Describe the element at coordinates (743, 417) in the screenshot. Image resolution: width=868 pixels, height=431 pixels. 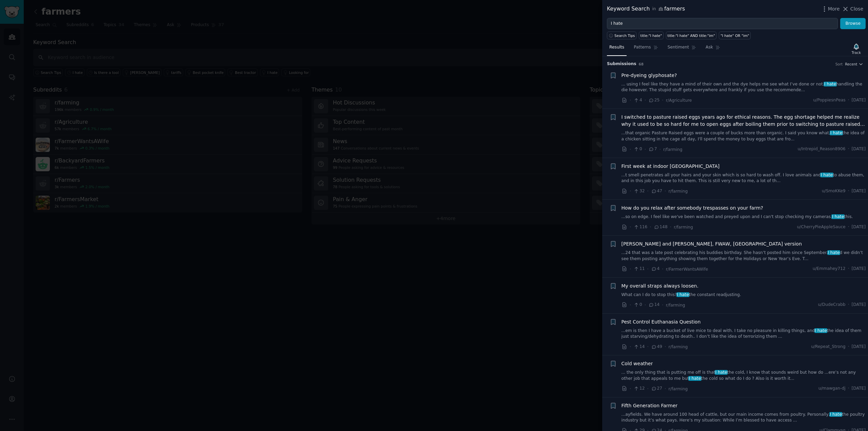
I see `a: ...ayfields. We have around 100 head of cattle, but our main income comes from poultry. Personall...` at that location.